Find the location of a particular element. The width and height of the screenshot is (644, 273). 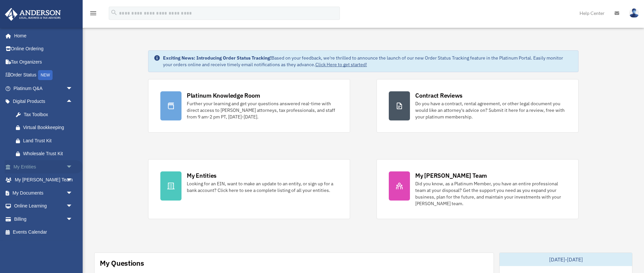

div: Platinum Knowledge Room is located at coordinates (223, 95).